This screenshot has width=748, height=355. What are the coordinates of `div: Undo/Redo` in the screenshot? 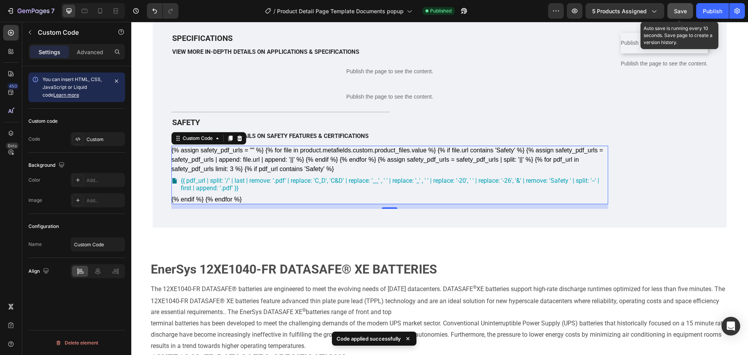 It's located at (163, 11).